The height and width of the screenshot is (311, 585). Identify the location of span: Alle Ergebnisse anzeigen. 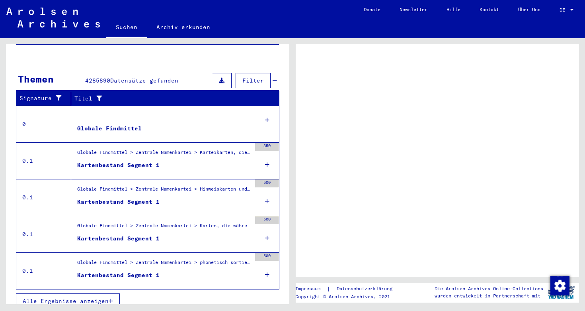
(66, 301).